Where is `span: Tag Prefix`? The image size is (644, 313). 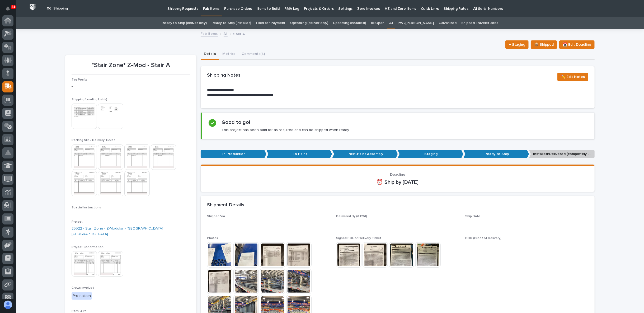
span: Tag Prefix is located at coordinates (79, 80).